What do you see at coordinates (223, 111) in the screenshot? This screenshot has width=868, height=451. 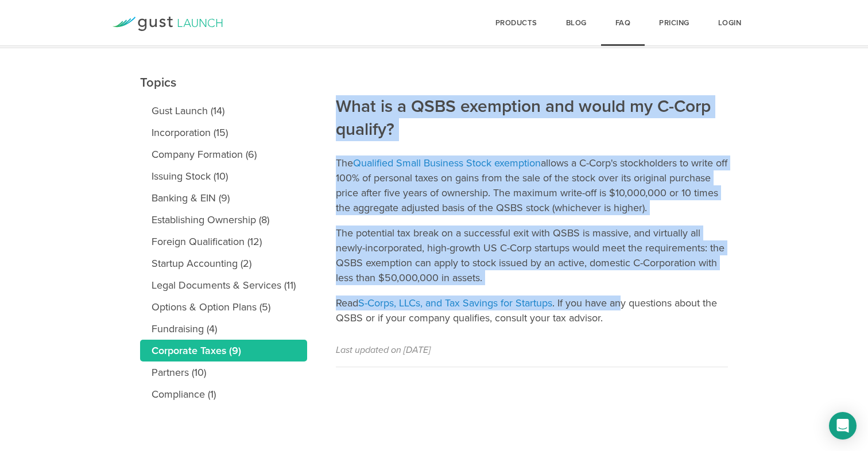 I see `a: Gust Launch (14)` at bounding box center [223, 111].